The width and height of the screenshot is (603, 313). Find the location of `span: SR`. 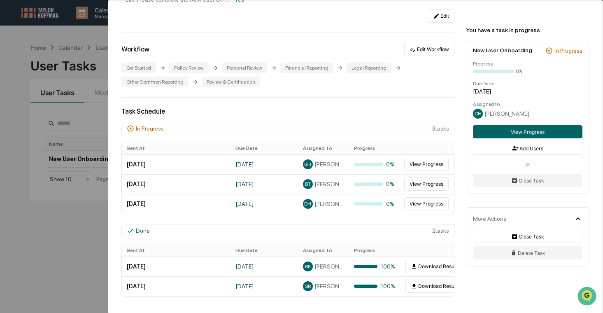

span: SR is located at coordinates (308, 286).